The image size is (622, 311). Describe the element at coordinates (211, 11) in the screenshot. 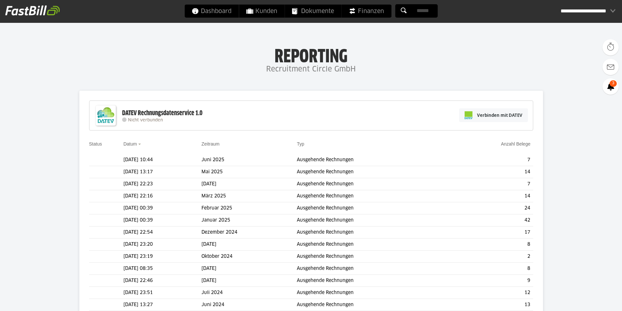

I see `a: Dashboard` at that location.